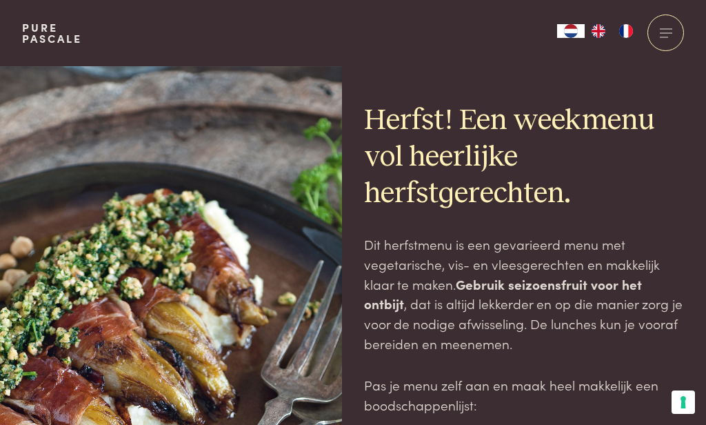 The height and width of the screenshot is (425, 706). I want to click on ul: Language list, so click(612, 31).